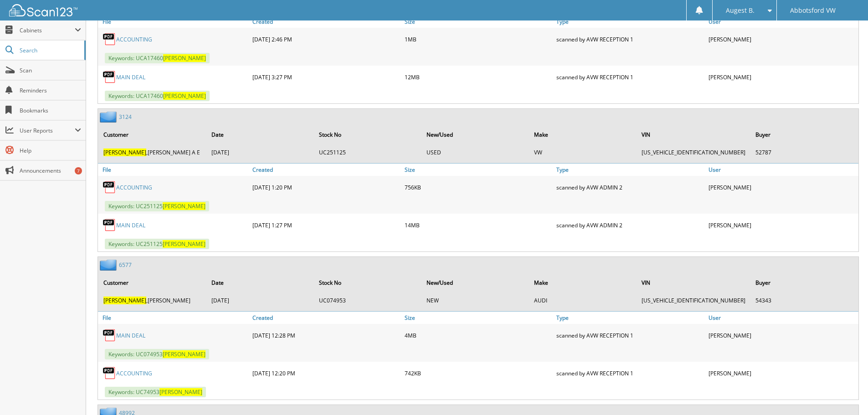  I want to click on span: User Reports, so click(47, 130).